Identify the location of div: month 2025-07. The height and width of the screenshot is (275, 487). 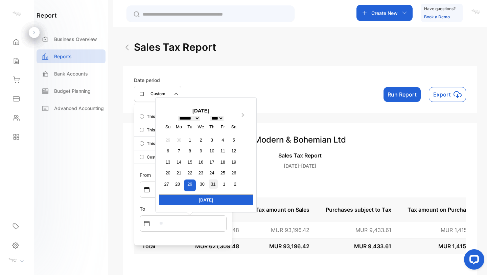
(201, 163).